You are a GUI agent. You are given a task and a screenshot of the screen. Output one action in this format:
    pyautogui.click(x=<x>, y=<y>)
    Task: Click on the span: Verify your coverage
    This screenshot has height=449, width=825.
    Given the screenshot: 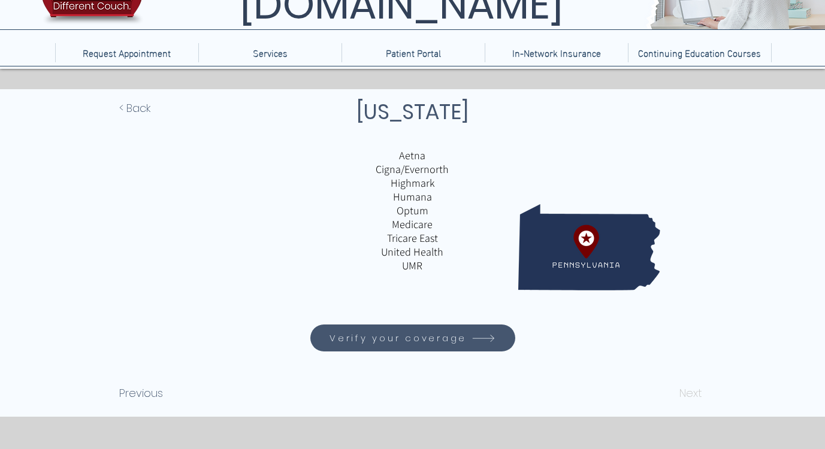 What is the action you would take?
    pyautogui.click(x=398, y=338)
    